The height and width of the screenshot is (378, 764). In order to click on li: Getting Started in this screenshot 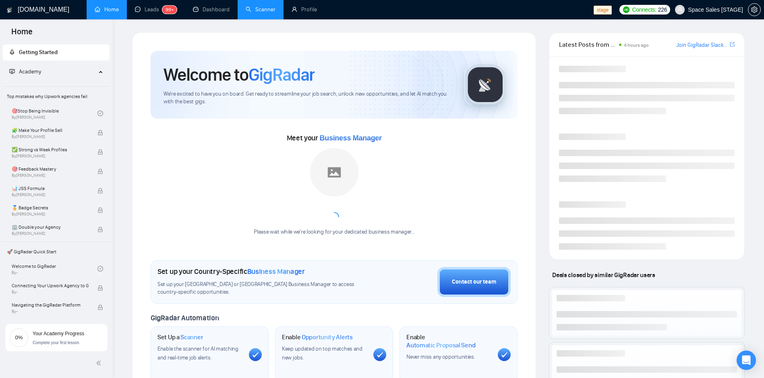, I will do `click(56, 52)`.